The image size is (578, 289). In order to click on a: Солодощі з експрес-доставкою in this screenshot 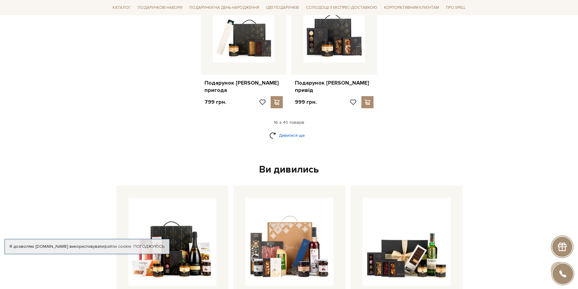, I will do `click(341, 8)`.